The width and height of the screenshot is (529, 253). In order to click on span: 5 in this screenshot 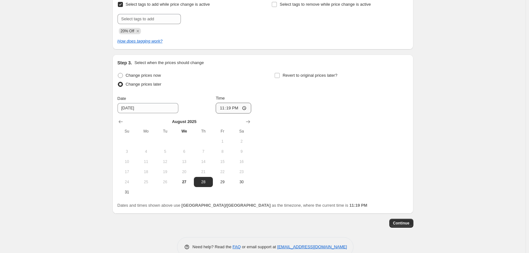, I will do `click(165, 151)`.